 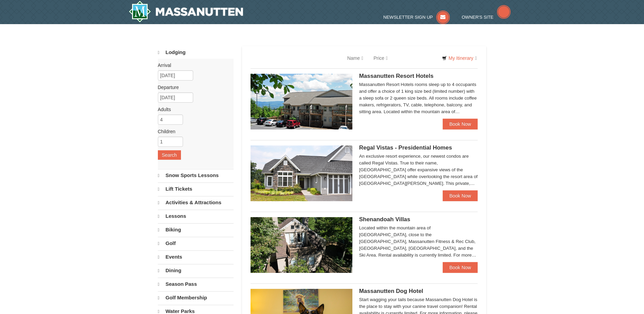 I want to click on div: Massanutten Resort Hotels rooms sleep up to 4 occupants and offer a choice of 1 king size bed (li..., so click(x=419, y=99).